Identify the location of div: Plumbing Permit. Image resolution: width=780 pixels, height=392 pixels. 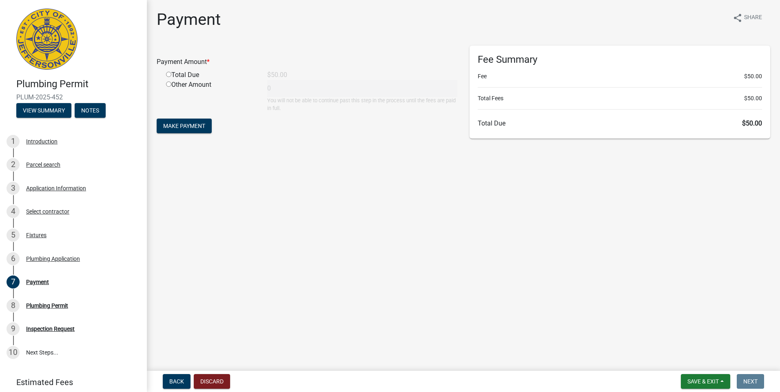
(47, 306).